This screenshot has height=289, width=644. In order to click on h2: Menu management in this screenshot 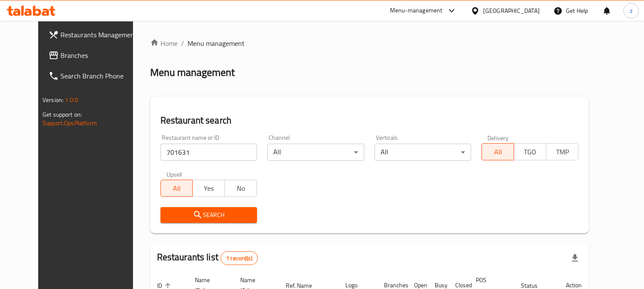, I will do `click(192, 72)`.